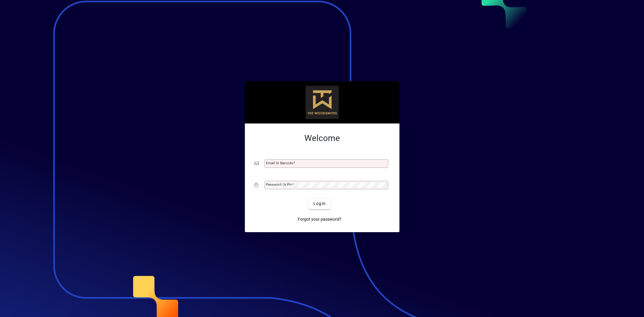 This screenshot has height=317, width=644. What do you see at coordinates (279, 185) in the screenshot?
I see `mat-label: Password or Pin` at bounding box center [279, 185].